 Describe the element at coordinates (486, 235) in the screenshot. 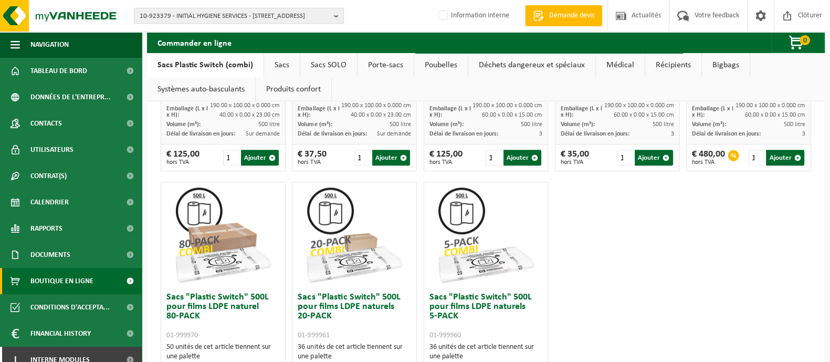

I see `img: 01-999960` at that location.